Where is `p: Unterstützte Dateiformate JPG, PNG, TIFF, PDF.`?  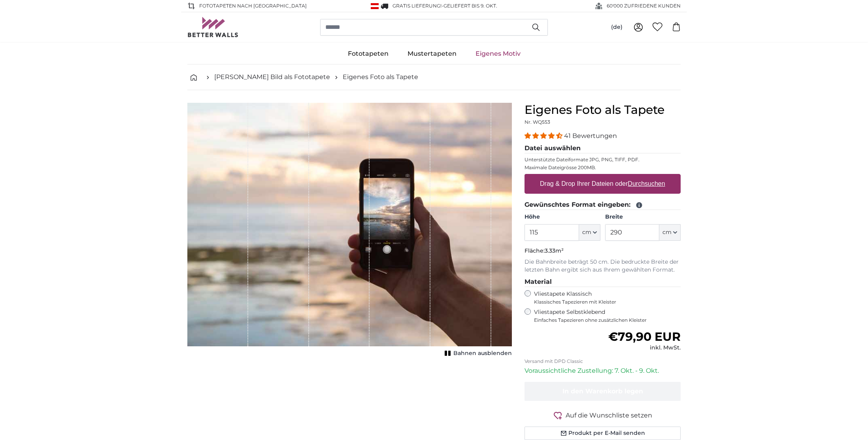
p: Unterstützte Dateiformate JPG, PNG, TIFF, PDF. is located at coordinates (602, 159).